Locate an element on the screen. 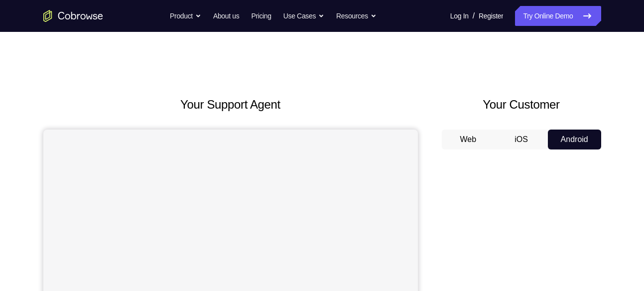  h2: Your Support Agent is located at coordinates (231, 104).